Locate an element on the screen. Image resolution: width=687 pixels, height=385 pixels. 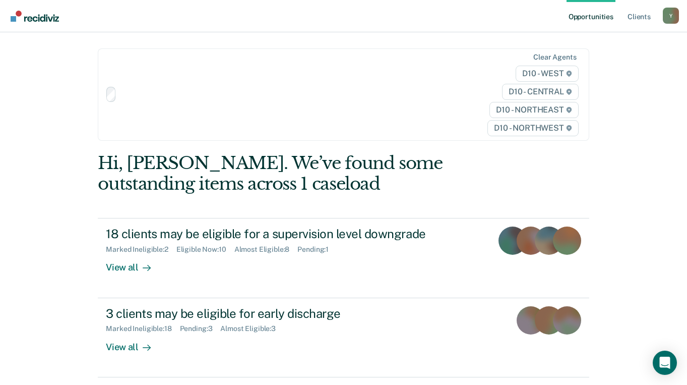
div: Eligible Now : 10 is located at coordinates (205, 249).